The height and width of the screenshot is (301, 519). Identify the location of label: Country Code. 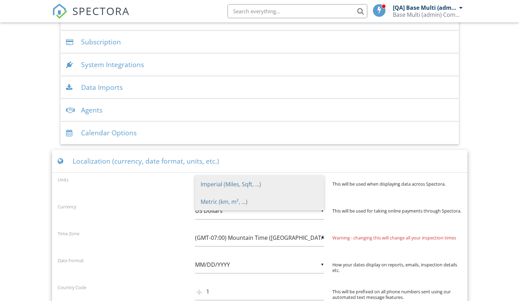
(72, 287).